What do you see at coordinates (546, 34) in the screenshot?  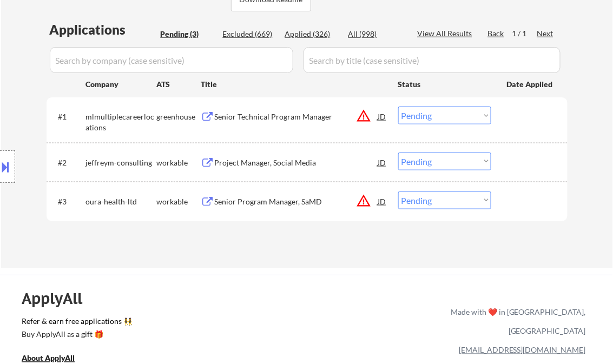 I see `div: Next` at bounding box center [546, 34].